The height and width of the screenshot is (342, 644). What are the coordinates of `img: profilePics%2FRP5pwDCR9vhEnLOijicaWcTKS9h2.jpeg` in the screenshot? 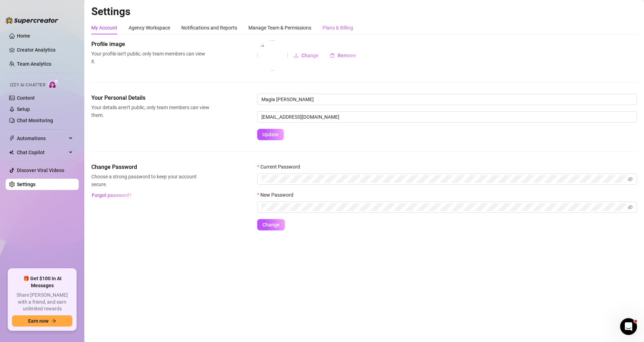 It's located at (273, 55).